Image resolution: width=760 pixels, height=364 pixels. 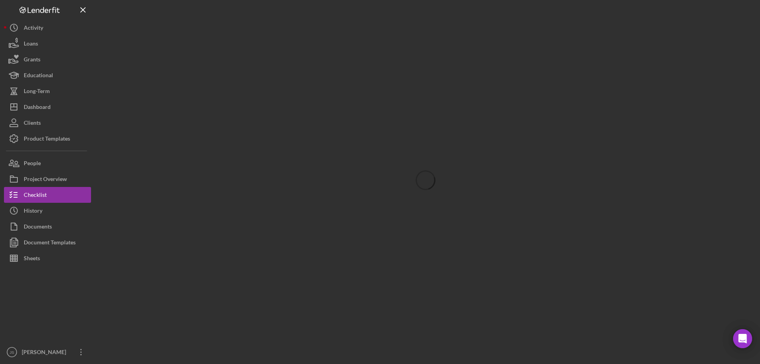 What do you see at coordinates (47, 211) in the screenshot?
I see `a: History` at bounding box center [47, 211].